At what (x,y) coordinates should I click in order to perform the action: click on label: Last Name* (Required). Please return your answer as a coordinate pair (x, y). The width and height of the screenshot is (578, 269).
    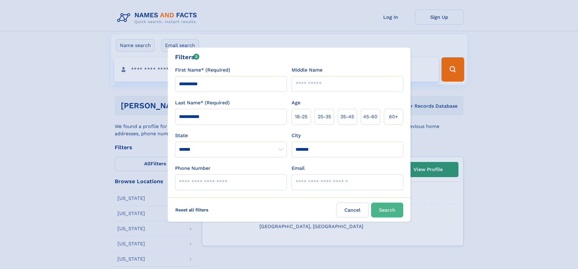
    Looking at the image, I should click on (202, 103).